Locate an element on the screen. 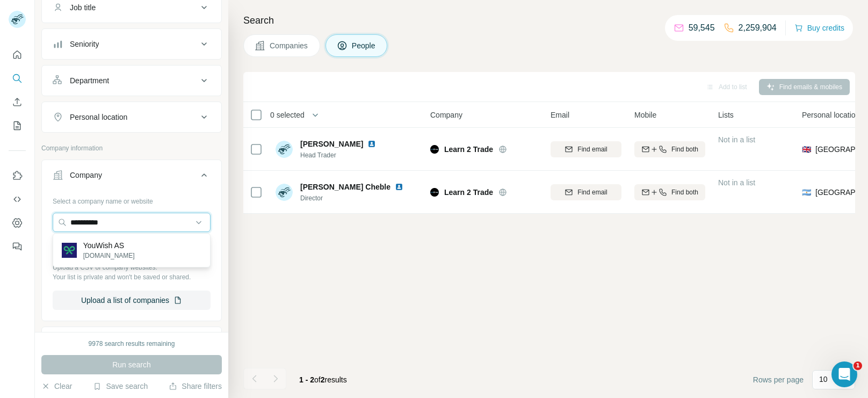 Image resolution: width=868 pixels, height=398 pixels. div: Department is located at coordinates (89, 81).